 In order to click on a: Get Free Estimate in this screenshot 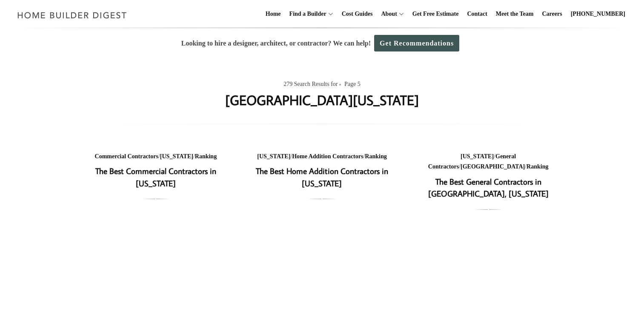, I will do `click(435, 14)`.